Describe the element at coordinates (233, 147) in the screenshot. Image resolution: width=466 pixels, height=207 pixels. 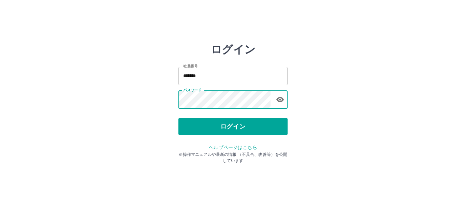
I see `a: ヘルプページはこちら` at that location.